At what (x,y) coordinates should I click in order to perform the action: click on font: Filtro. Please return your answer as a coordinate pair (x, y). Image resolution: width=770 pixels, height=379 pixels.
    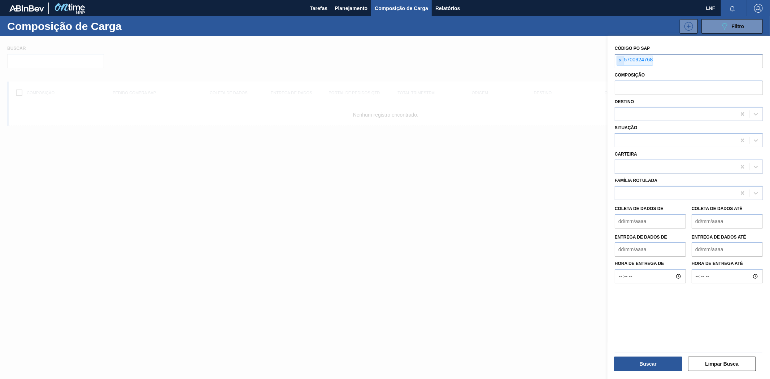
    Looking at the image, I should click on (737, 26).